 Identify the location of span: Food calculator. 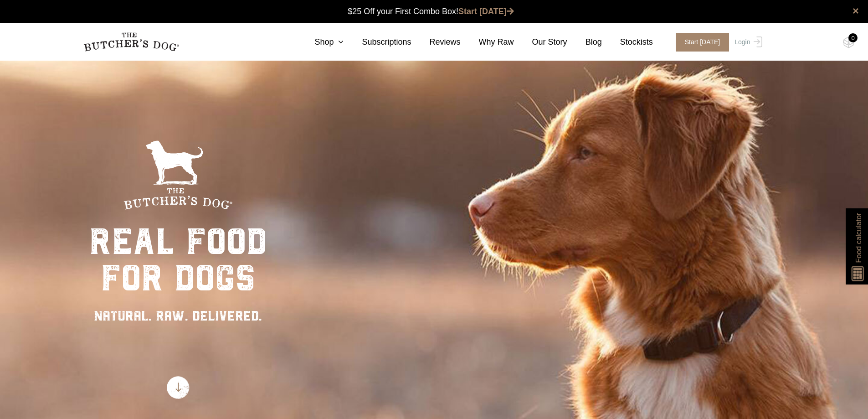
(858, 238).